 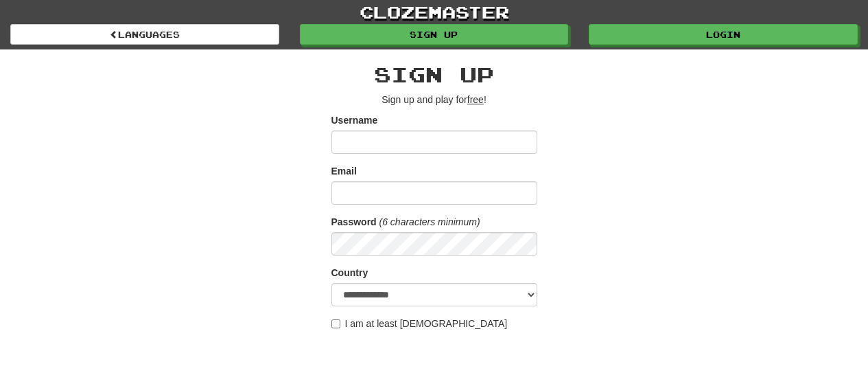 I want to click on a: Languages, so click(x=145, y=35).